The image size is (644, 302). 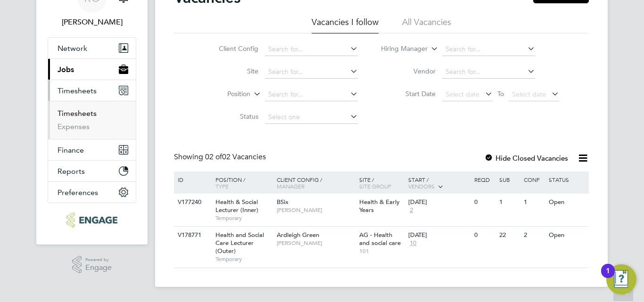 What do you see at coordinates (533, 235) in the screenshot?
I see `div: 2` at bounding box center [533, 235].